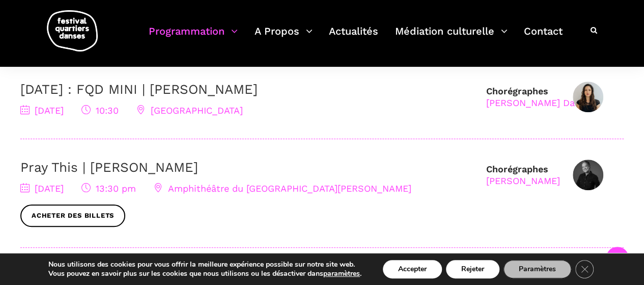 This screenshot has width=644, height=285. Describe the element at coordinates (73, 215) in the screenshot. I see `a: Acheter des billets` at that location.